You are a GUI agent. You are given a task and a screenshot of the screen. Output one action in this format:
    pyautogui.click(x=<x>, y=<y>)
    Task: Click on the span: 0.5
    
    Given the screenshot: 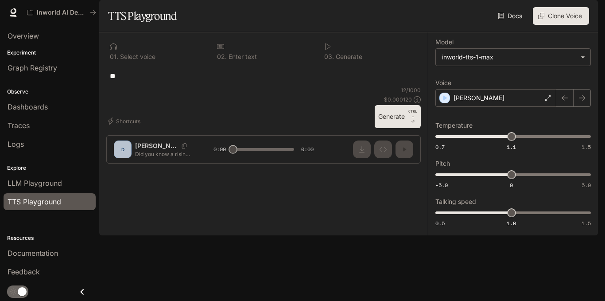 What is the action you would take?
    pyautogui.click(x=440, y=223)
    